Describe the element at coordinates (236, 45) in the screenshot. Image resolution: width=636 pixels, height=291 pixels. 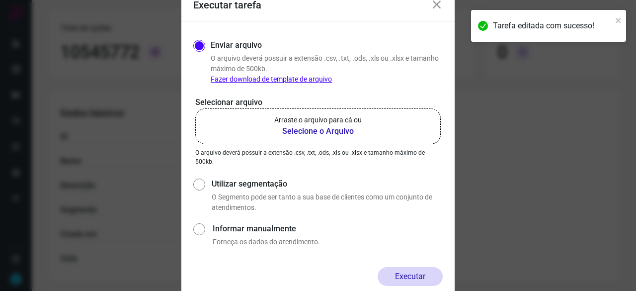
I see `label: Enviar arquivo` at that location.